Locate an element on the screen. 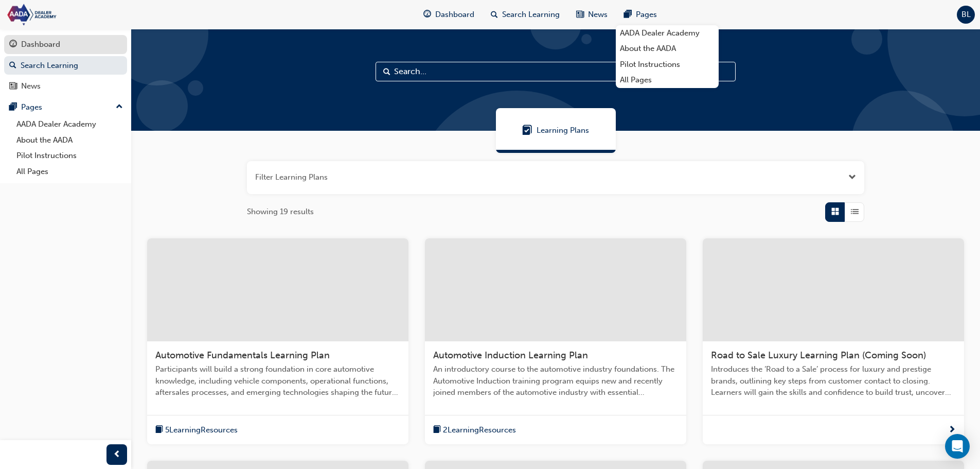 Image resolution: width=980 pixels, height=469 pixels. a: Dashboard is located at coordinates (65, 44).